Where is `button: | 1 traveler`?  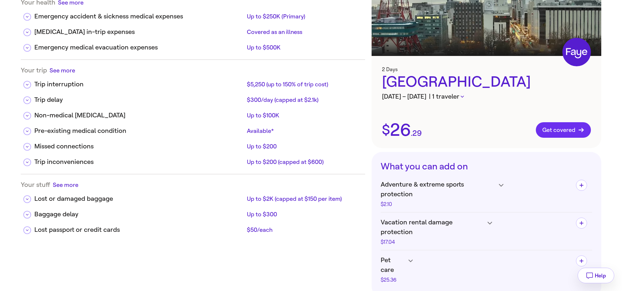
button: | 1 traveler is located at coordinates (446, 97).